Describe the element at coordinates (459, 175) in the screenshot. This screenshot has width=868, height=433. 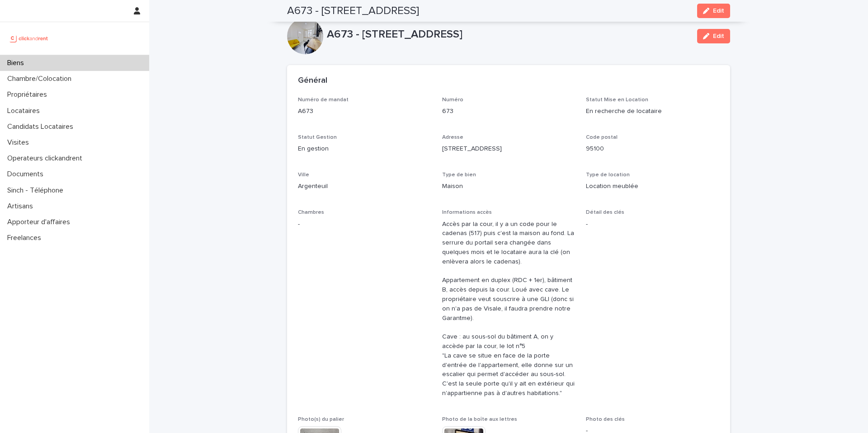
I see `span: Type de bien` at that location.